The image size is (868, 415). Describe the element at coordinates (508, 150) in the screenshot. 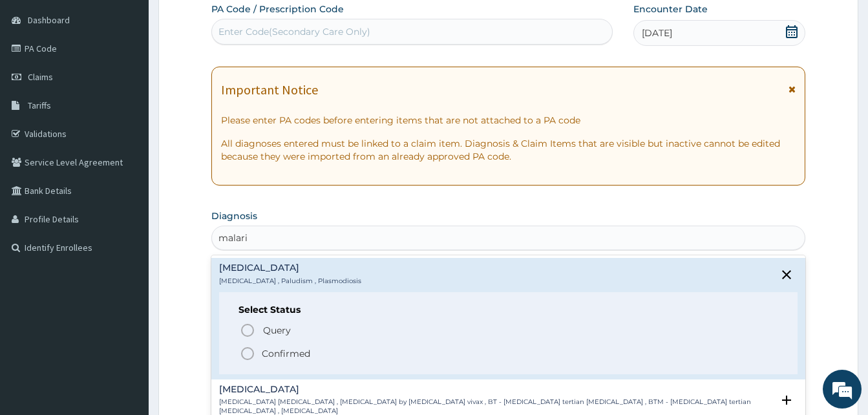

I see `p: All diagnoses entered must be linked to a claim item. Diagnosis & Claim Items that are visible bu...` at that location.